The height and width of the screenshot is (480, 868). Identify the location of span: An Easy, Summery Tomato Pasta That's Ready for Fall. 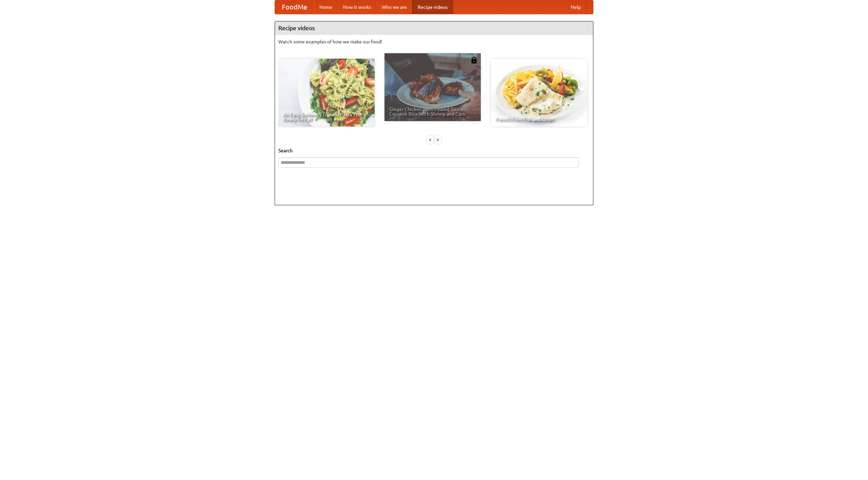
(326, 117).